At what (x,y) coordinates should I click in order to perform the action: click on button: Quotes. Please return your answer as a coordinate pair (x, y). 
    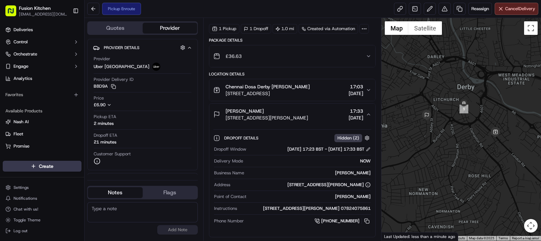
    Looking at the image, I should click on (115, 28).